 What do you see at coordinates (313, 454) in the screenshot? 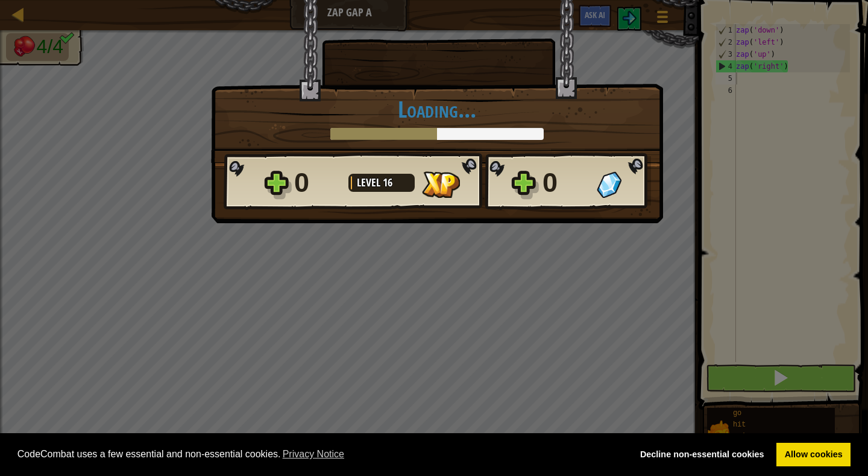
I see `a: learn more about cookies` at bounding box center [313, 454].